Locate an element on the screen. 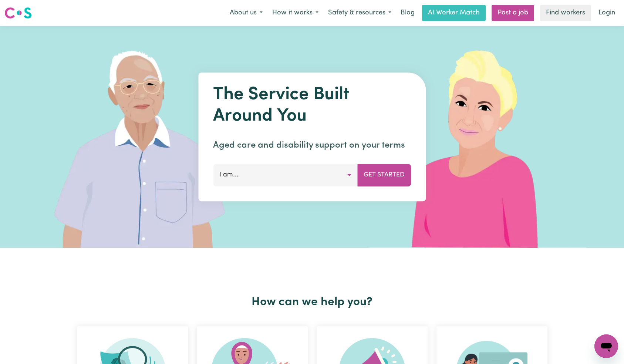  button: How it works is located at coordinates (295, 13).